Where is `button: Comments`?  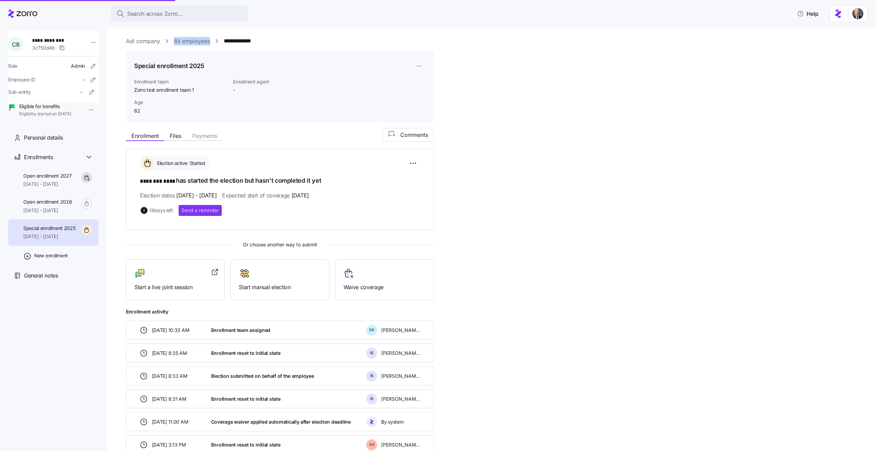
button: Comments is located at coordinates (408, 135).